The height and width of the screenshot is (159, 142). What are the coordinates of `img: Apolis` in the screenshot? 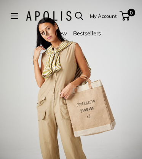 It's located at (49, 16).